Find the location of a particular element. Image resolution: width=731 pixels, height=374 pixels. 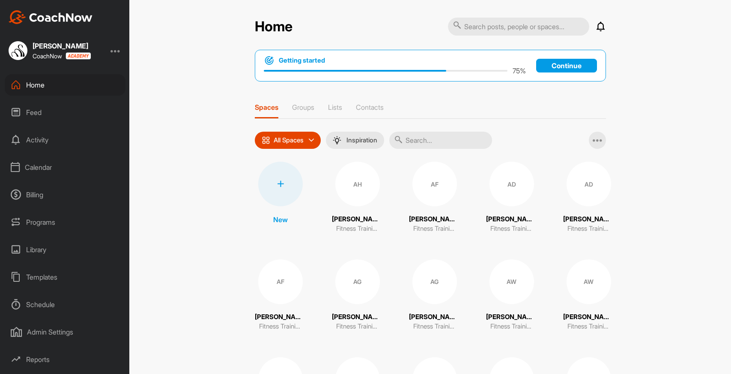

div: AH is located at coordinates (358, 184).